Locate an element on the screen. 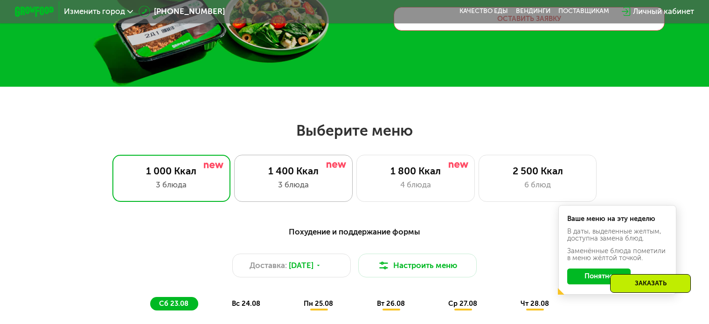 This screenshot has height=324, width=709. div: Похудение и поддержание формы is located at coordinates (355, 232).